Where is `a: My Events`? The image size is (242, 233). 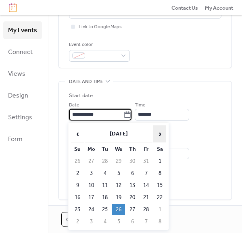 a: My Events is located at coordinates (23, 30).